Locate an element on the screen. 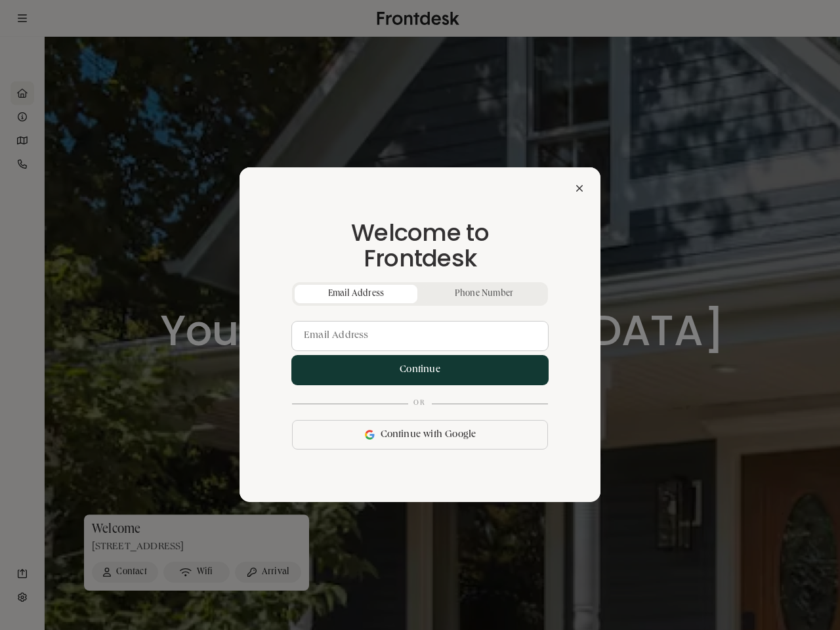 The image size is (840, 630). button: Continue with Google is located at coordinates (420, 435).